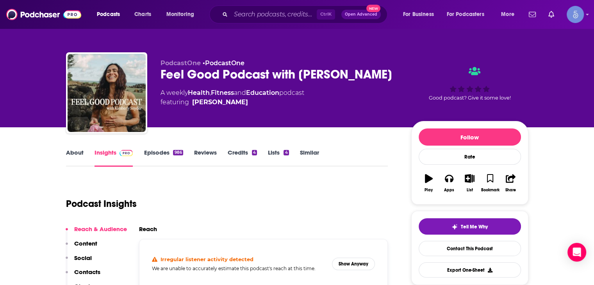  What do you see at coordinates (455, 227) in the screenshot?
I see `img: tell me why sparkle` at bounding box center [455, 227].